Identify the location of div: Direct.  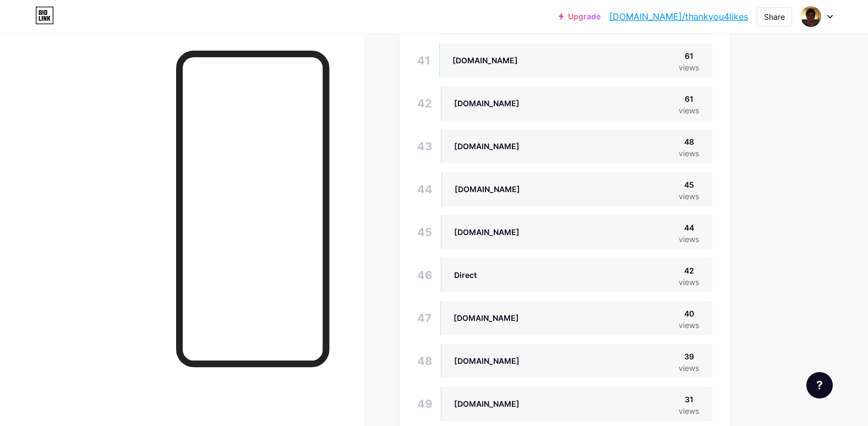
(465, 274).